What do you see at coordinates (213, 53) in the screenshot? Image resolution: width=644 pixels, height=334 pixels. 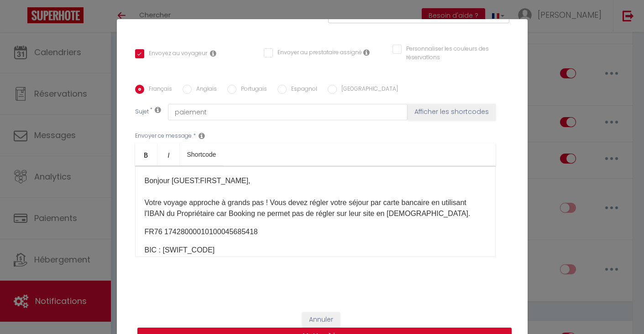 I see `i: Envoyer au voyageur` at bounding box center [213, 53].